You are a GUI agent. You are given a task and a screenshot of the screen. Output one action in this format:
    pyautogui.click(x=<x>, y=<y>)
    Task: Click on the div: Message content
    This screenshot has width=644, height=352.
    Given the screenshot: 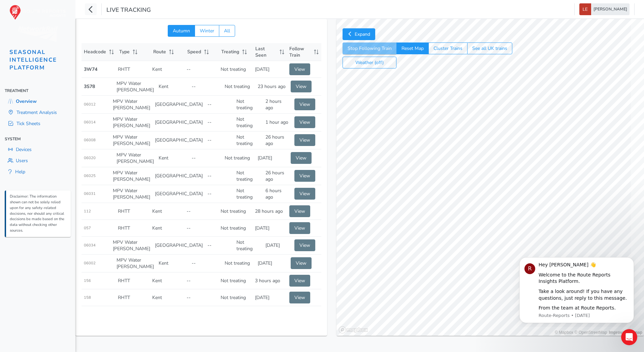 What is the action you would take?
    pyautogui.click(x=74, y=35)
    